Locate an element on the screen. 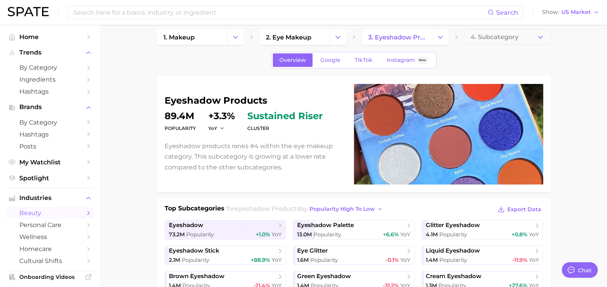 This screenshot has width=607, height=287. span: 1.4m is located at coordinates (432, 260).